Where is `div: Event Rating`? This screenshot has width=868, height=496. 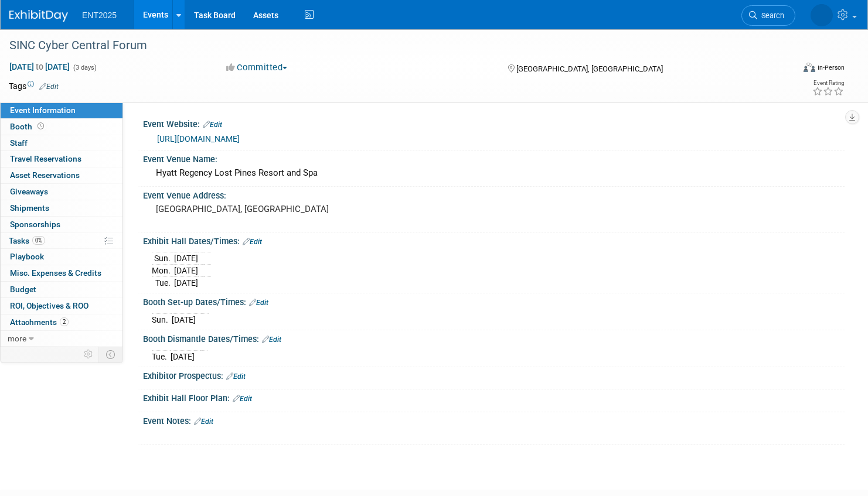 div: Event Rating is located at coordinates (829, 83).